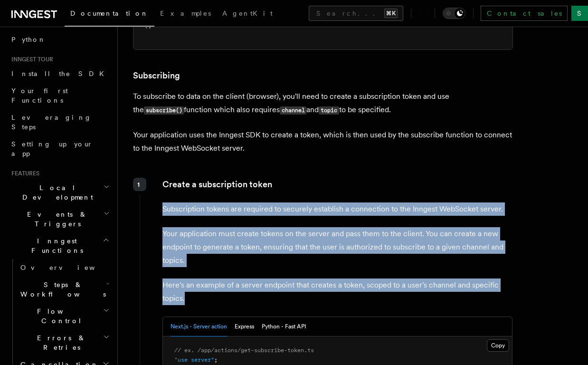 Image resolution: width=588 pixels, height=365 pixels. I want to click on span: Events & Triggers, so click(56, 219).